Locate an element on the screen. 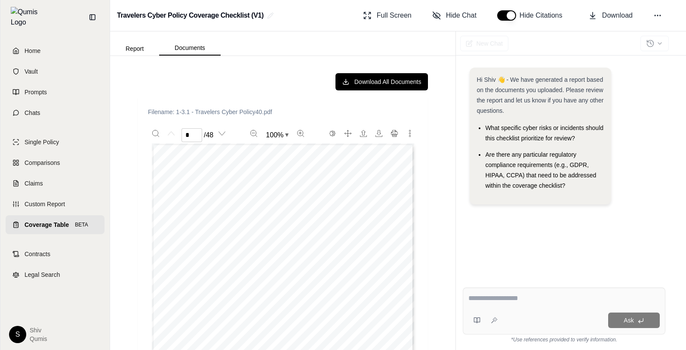 Image resolution: width=686 pixels, height=350 pixels. span: Comparisons is located at coordinates (42, 163).